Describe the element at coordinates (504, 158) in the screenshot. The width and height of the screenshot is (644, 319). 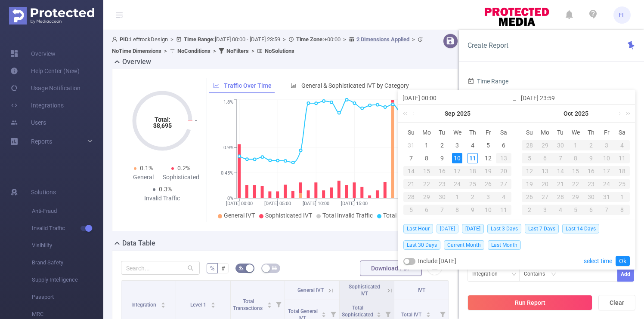
I see `div: 13` at that location.